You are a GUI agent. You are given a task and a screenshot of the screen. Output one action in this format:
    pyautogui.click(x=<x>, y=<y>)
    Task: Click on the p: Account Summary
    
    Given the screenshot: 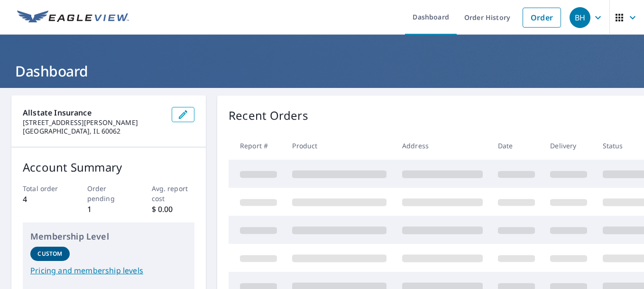 What is the action you would take?
    pyautogui.click(x=108, y=167)
    